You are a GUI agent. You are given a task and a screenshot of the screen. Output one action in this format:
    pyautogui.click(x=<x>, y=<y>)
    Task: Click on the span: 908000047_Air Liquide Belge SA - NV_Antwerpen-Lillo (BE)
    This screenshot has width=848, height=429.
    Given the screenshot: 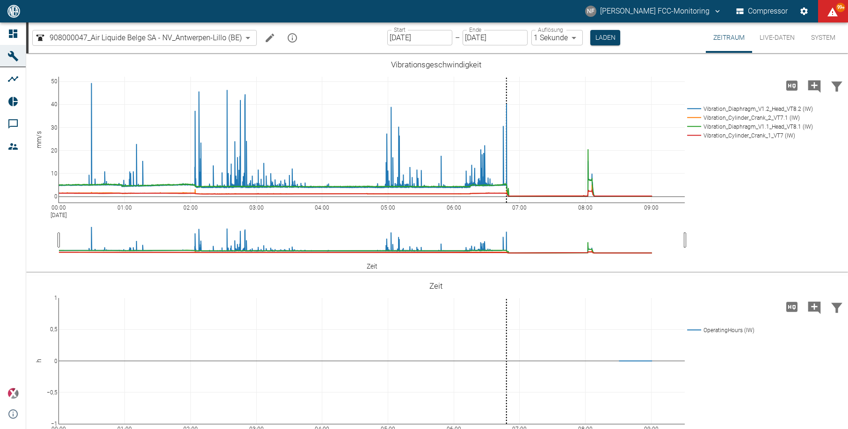 What is the action you would take?
    pyautogui.click(x=145, y=37)
    